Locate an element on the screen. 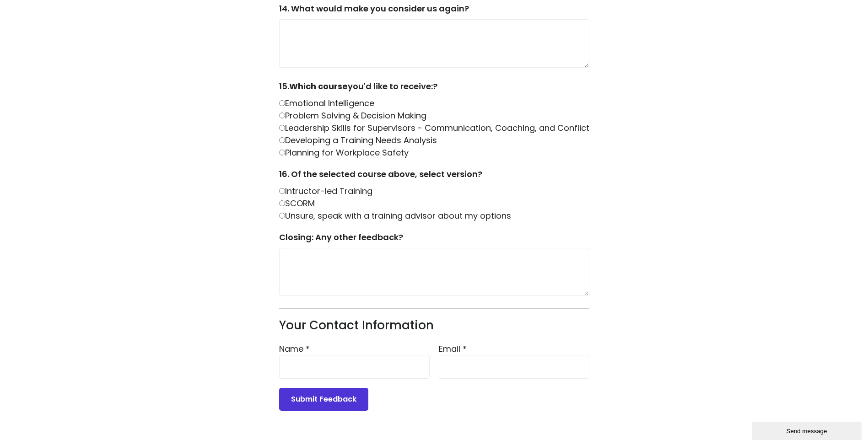 The width and height of the screenshot is (868, 440). label: Leadership Skills for Supervisors - Communication, Coaching, and Conflict is located at coordinates (434, 128).